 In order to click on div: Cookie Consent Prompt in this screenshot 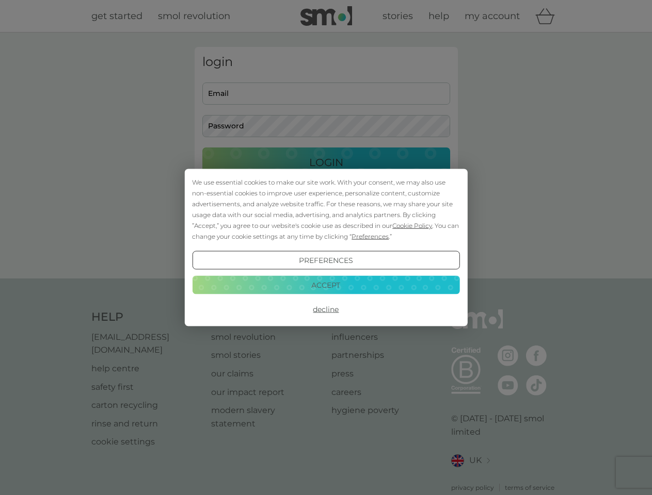, I will do `click(326, 248)`.